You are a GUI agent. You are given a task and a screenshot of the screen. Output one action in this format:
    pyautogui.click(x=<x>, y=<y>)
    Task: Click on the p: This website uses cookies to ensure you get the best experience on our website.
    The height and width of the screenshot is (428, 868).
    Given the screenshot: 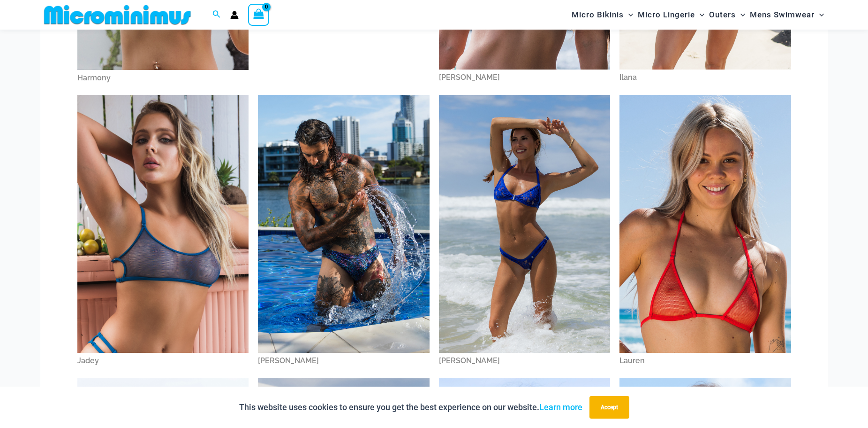 What is the action you would take?
    pyautogui.click(x=411, y=407)
    